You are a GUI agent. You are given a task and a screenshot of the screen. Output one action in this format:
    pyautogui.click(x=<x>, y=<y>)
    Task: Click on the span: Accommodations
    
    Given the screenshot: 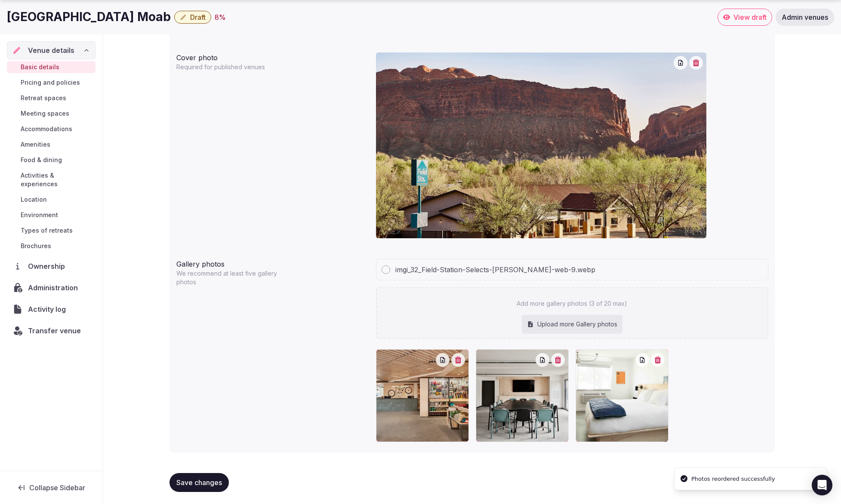 What is the action you would take?
    pyautogui.click(x=47, y=129)
    